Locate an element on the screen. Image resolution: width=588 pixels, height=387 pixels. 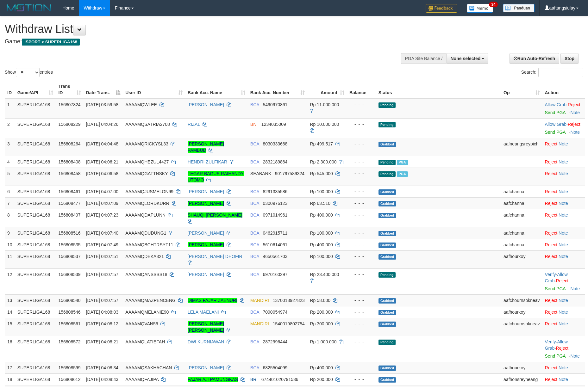
span: AAAAMQWLEE is located at coordinates (141, 105).